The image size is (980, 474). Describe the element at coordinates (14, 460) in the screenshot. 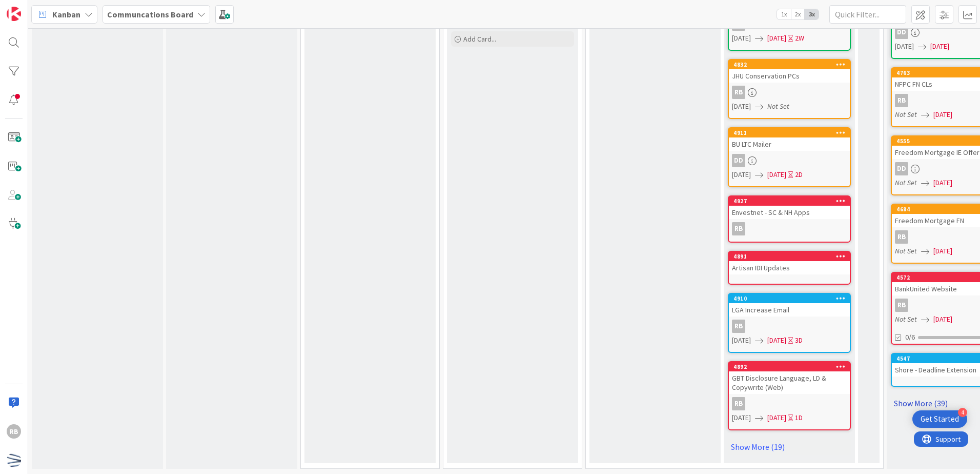

I see `img: avatar` at that location.